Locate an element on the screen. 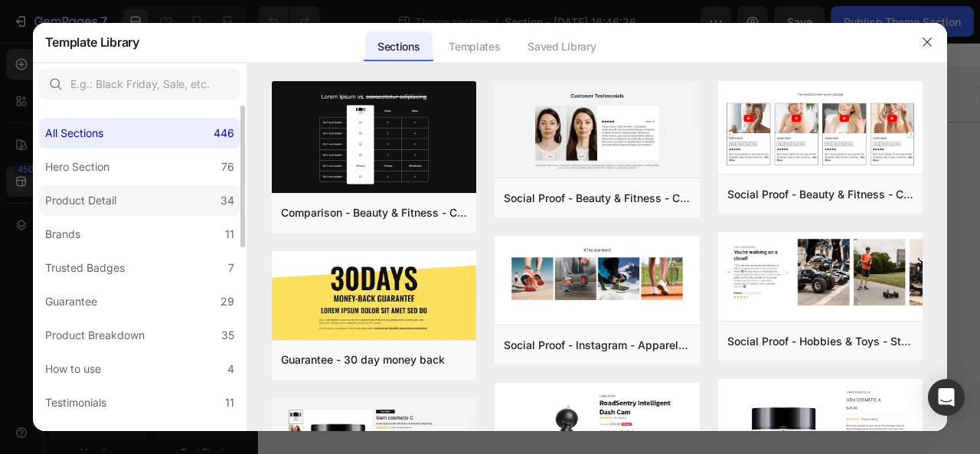  div: Social Proof - Instagram - Apparel - Shoes - Style 30 is located at coordinates (597, 345).